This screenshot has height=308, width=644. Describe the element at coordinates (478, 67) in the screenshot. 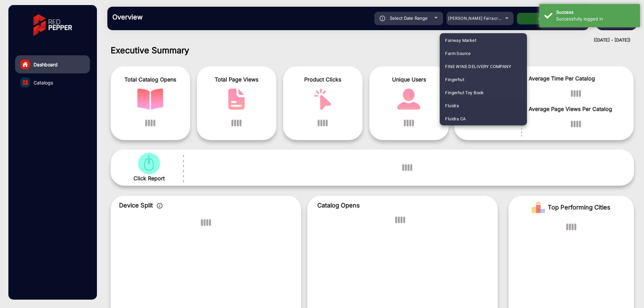

I see `span: FINE WINE DELIVERY COMPANY` at that location.